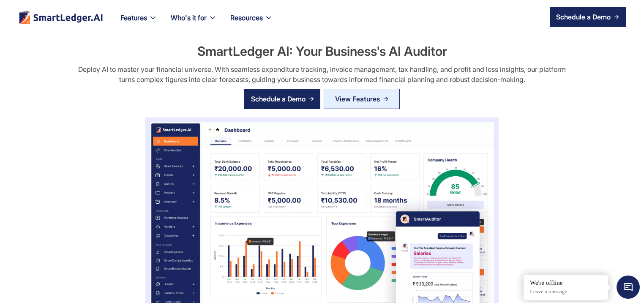 This screenshot has height=303, width=644. I want to click on img: footer logo, so click(61, 17).